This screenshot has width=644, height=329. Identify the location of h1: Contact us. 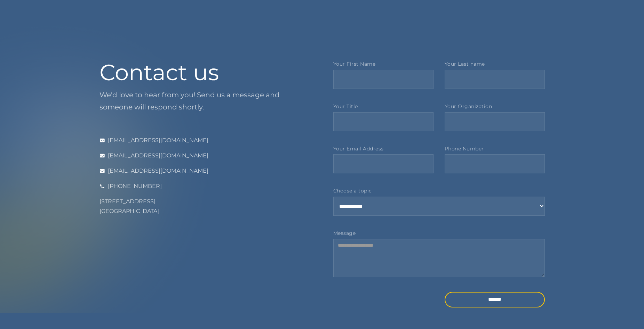
(205, 72).